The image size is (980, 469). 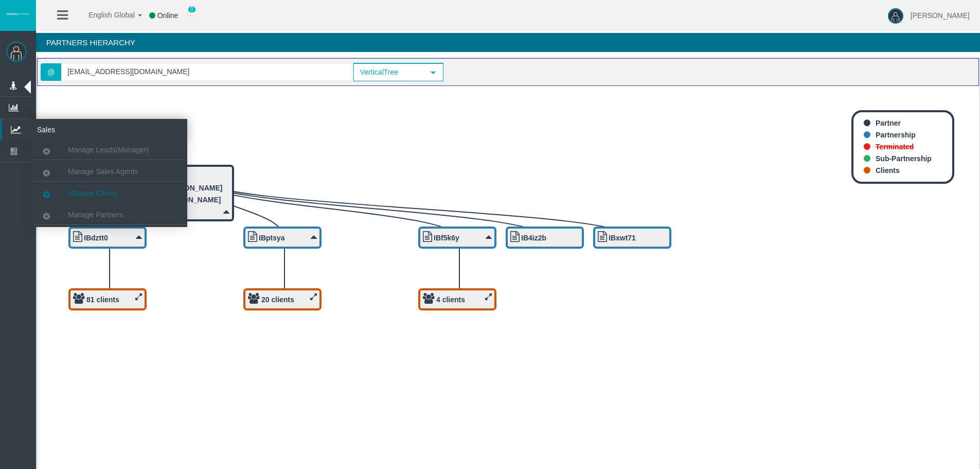 I want to click on img: user-image, so click(x=896, y=16).